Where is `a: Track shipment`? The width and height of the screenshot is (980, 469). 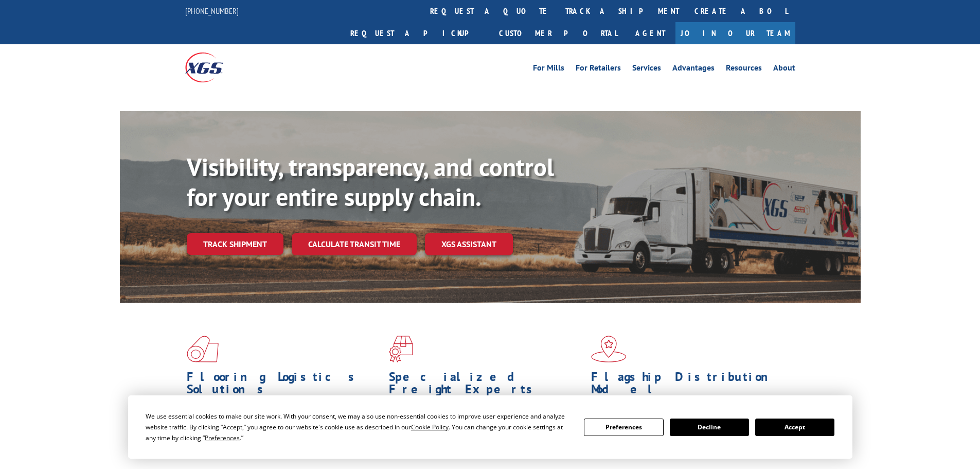 a: Track shipment is located at coordinates (235, 244).